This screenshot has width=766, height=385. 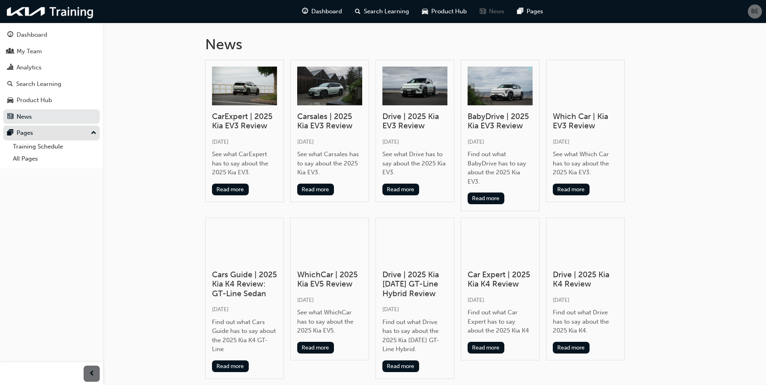 I want to click on a: car-iconProduct Hub, so click(x=444, y=11).